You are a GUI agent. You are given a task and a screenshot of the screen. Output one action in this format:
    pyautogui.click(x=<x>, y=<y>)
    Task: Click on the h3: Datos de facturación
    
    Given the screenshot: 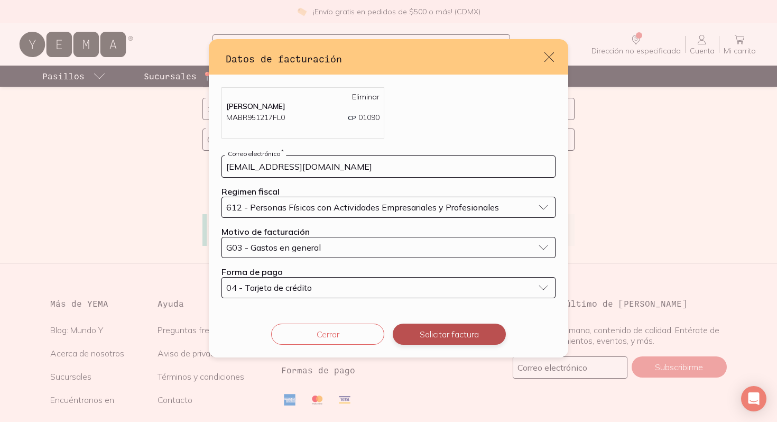 What is the action you would take?
    pyautogui.click(x=384, y=59)
    